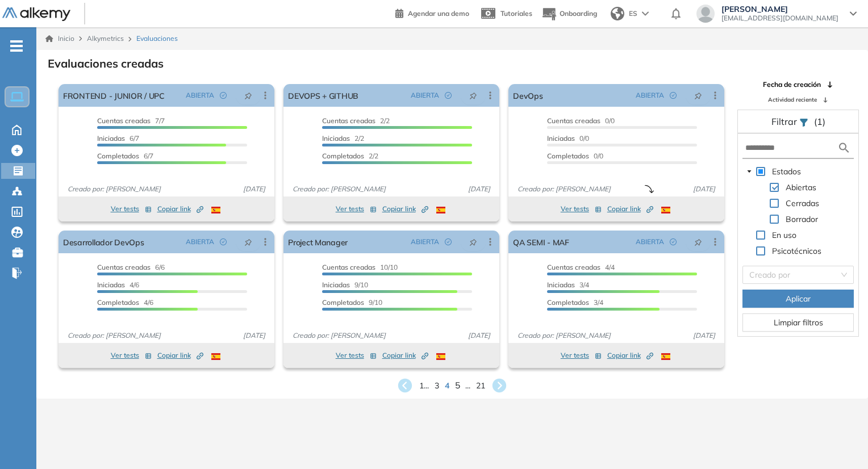 This screenshot has height=469, width=868. I want to click on span: 3/4, so click(568, 285).